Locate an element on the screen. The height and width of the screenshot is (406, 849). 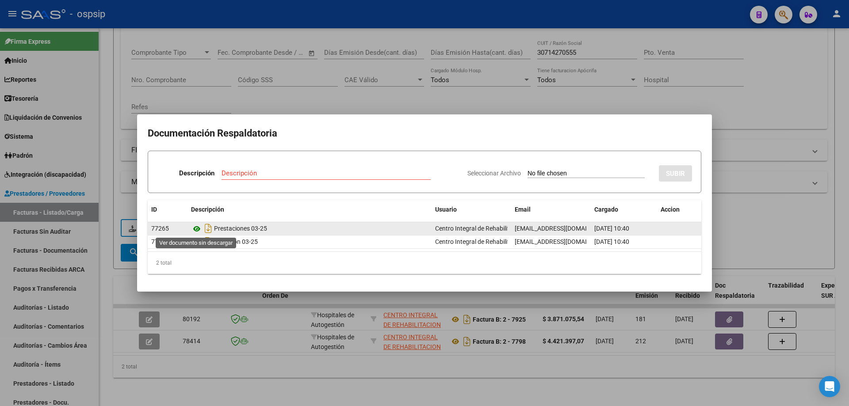
p: Descripción is located at coordinates (197, 173).